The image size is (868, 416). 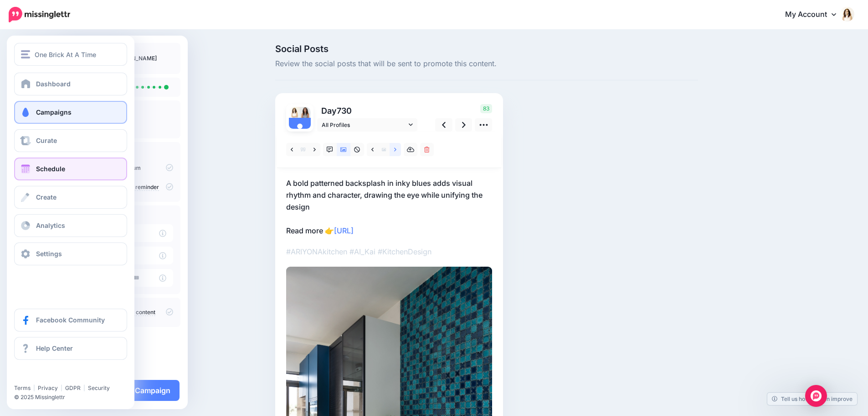 I want to click on a: My Account, so click(x=816, y=15).